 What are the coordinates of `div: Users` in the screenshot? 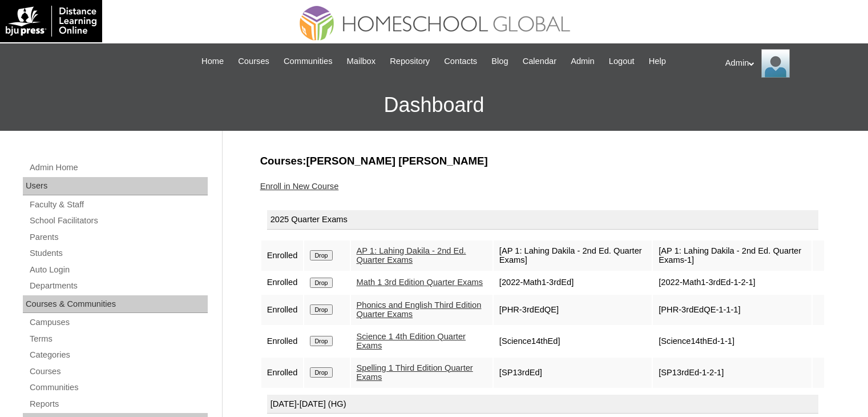 It's located at (115, 186).